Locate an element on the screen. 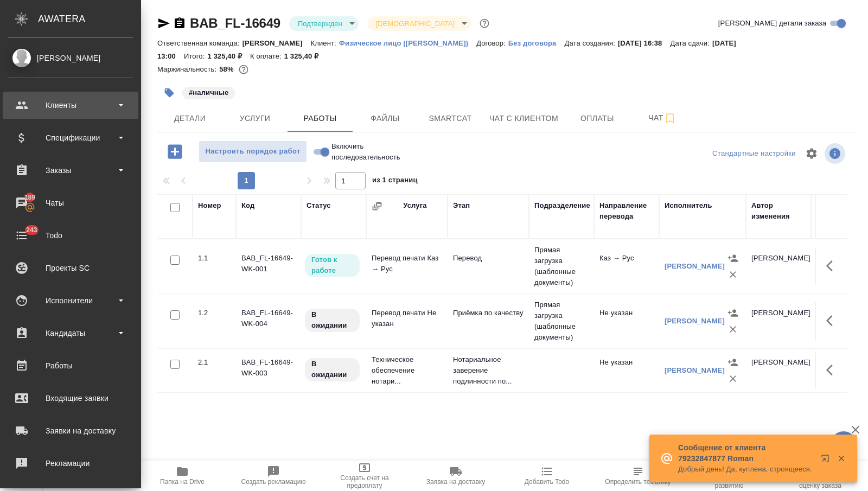  div: Рекламации is located at coordinates (71, 463).